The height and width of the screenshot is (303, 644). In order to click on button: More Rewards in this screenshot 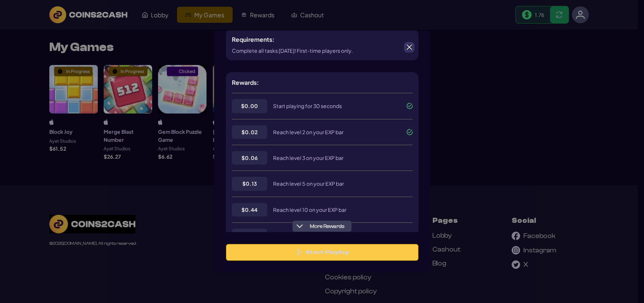, I will do `click(322, 226)`.